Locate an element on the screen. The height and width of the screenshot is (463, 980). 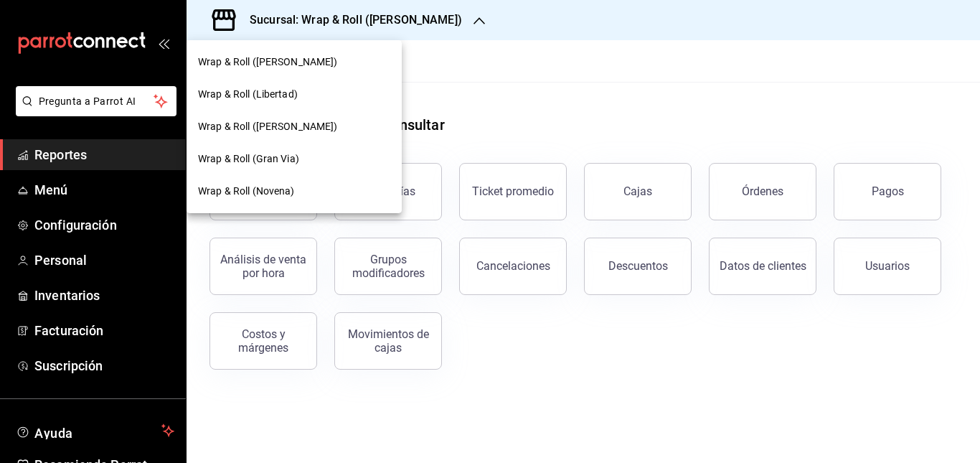
div: Wrap & Roll (Novena) is located at coordinates (294, 191).